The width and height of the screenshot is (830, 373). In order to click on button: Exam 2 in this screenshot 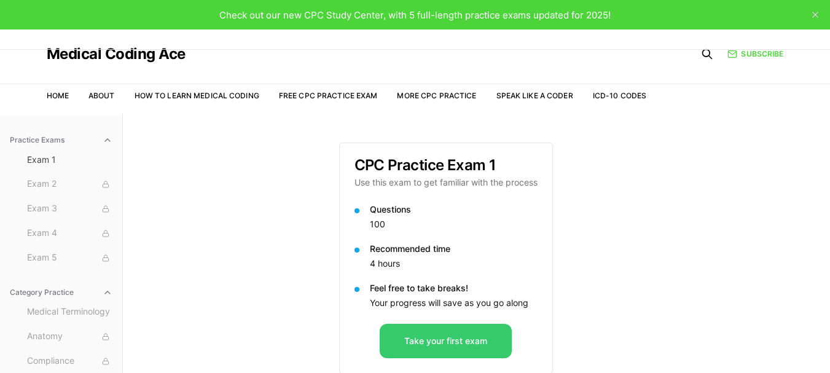, I will do `click(69, 184)`.